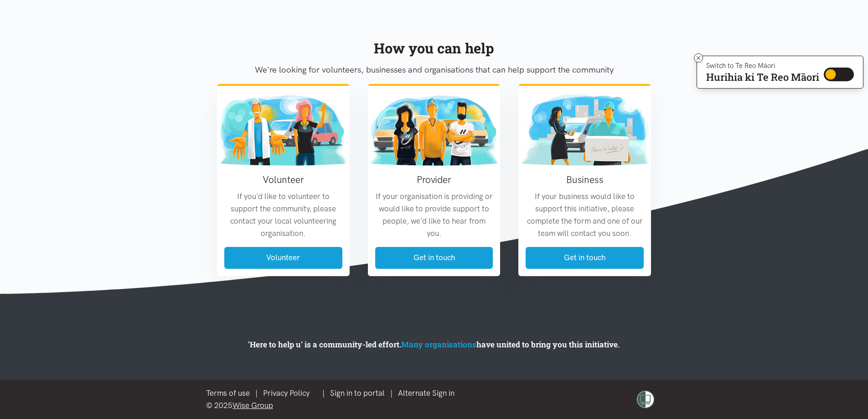 The height and width of the screenshot is (419, 868). What do you see at coordinates (762, 77) in the screenshot?
I see `p: Hurihia ki Te Reo Māori` at bounding box center [762, 77].